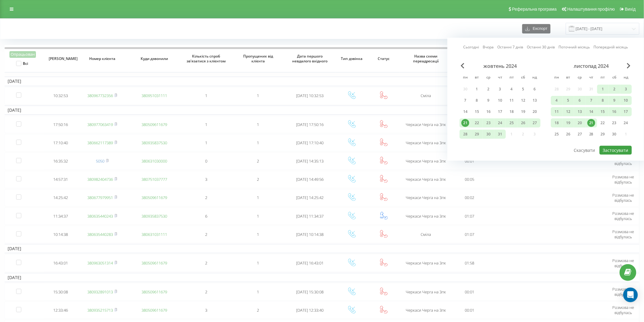 The width and height of the screenshot is (644, 322). I want to click on div: 10, so click(500, 100).